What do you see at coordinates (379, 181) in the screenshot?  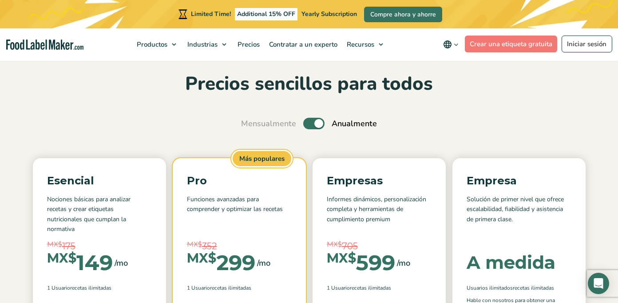 I see `p: Empresas` at bounding box center [379, 181].